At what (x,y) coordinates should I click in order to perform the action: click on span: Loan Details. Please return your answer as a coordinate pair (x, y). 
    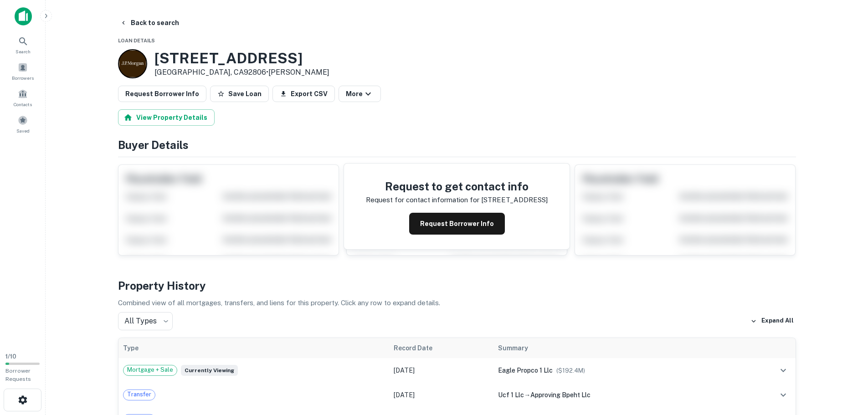
    Looking at the image, I should click on (136, 41).